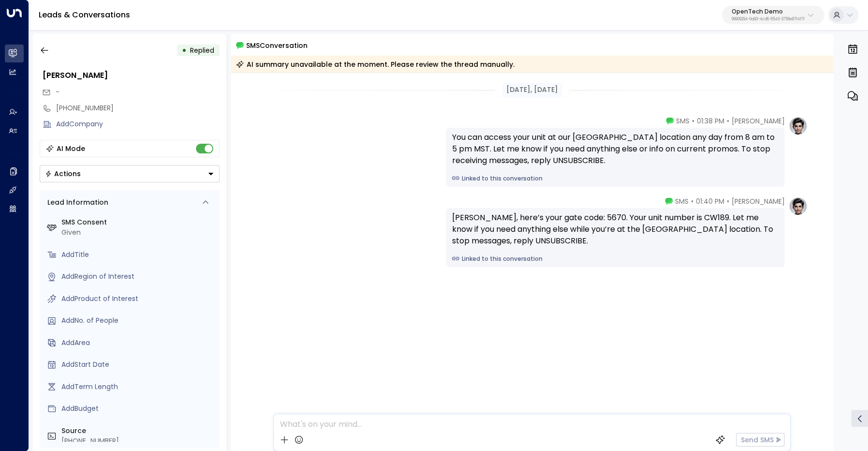 The width and height of the screenshot is (868, 451). I want to click on div: Given, so click(138, 232).